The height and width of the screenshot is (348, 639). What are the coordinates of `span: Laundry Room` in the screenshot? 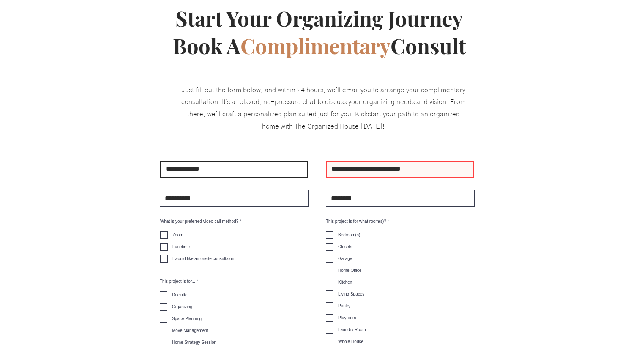 It's located at (352, 329).